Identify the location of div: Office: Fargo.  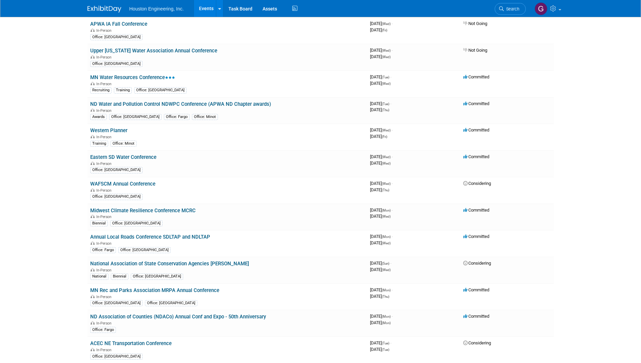
(103, 330).